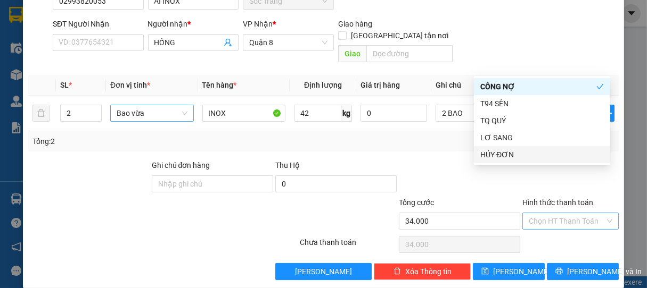  What do you see at coordinates (428, 272) in the screenshot?
I see `span: Xóa Thông tin` at bounding box center [428, 272].